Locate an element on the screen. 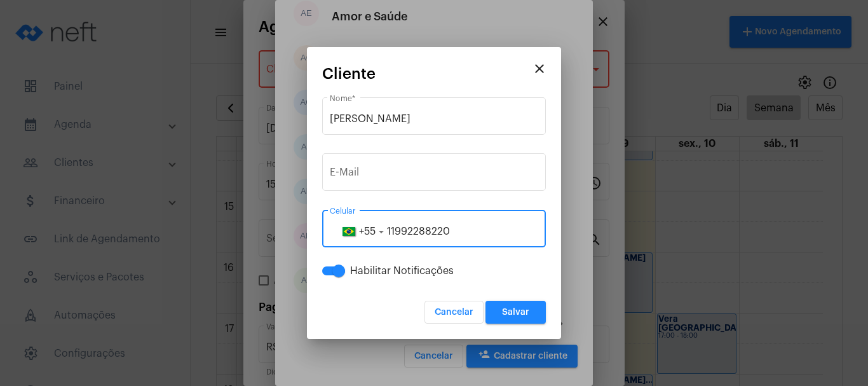 This screenshot has height=386, width=868. span: +55 is located at coordinates (368, 231).